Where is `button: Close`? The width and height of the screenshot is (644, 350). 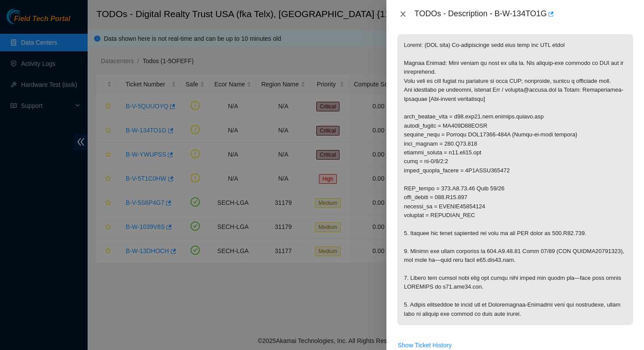 button: Close is located at coordinates (403, 14).